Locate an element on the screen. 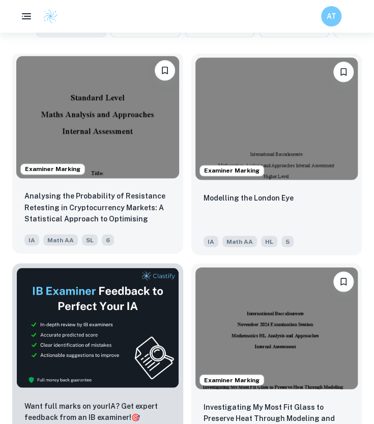  span: 6 is located at coordinates (108, 240).